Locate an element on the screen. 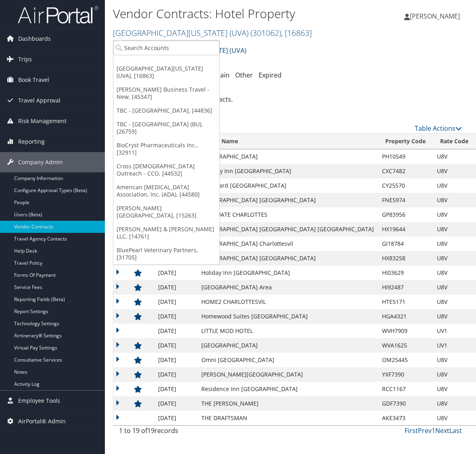  span: Trips is located at coordinates (25, 59).